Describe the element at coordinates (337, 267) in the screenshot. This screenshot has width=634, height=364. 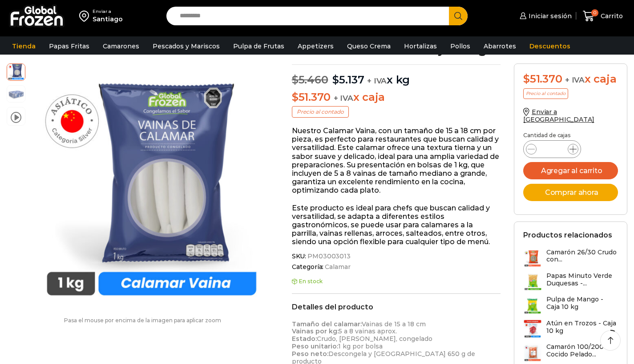
I see `a: Calamar` at that location.